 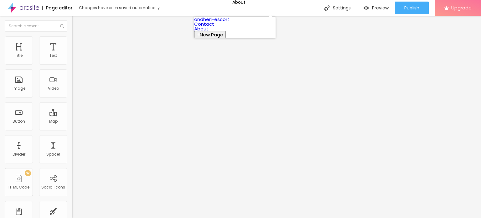 I want to click on img: view-1.svg, so click(x=366, y=8).